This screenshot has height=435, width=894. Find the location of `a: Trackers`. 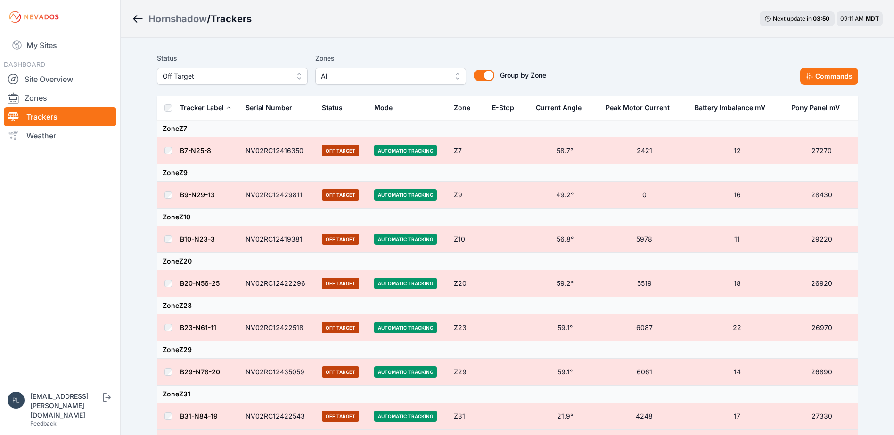

a: Trackers is located at coordinates (60, 117).